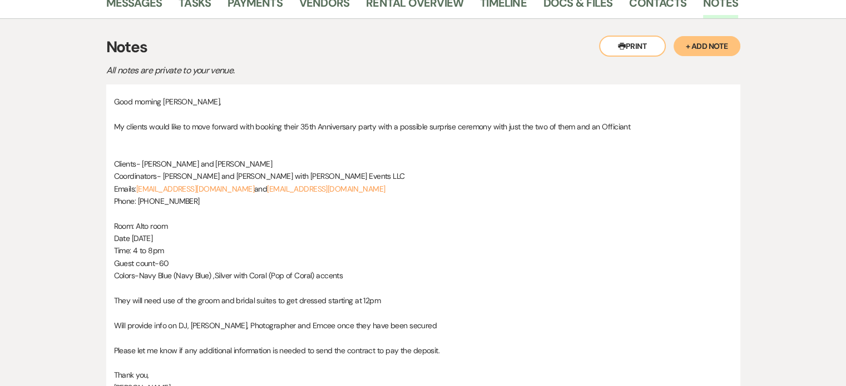  I want to click on p: All notes are private to your venue., so click(301, 71).